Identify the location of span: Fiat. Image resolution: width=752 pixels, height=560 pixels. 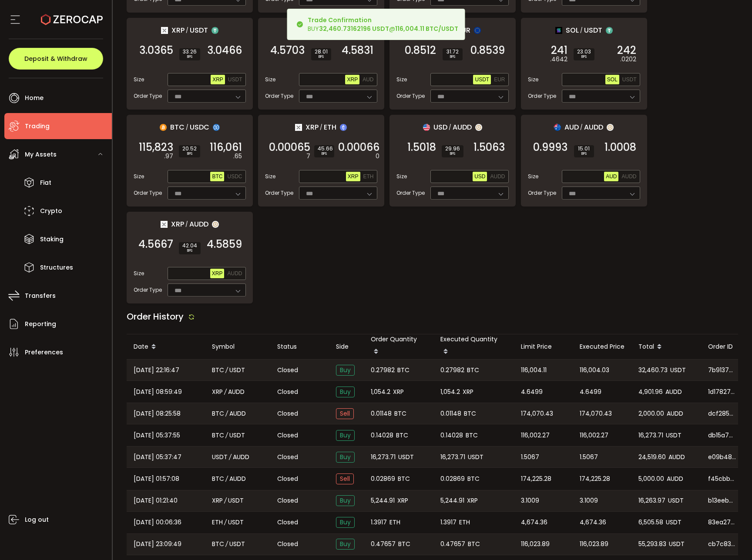
(46, 183).